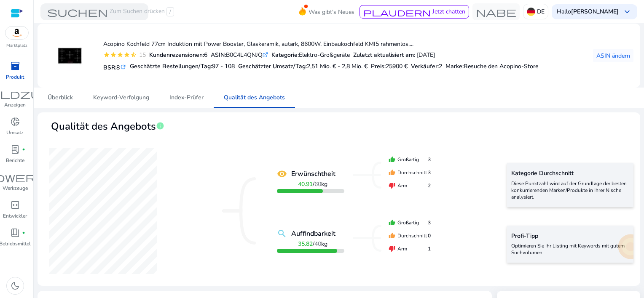  I want to click on div: 15, so click(141, 54).